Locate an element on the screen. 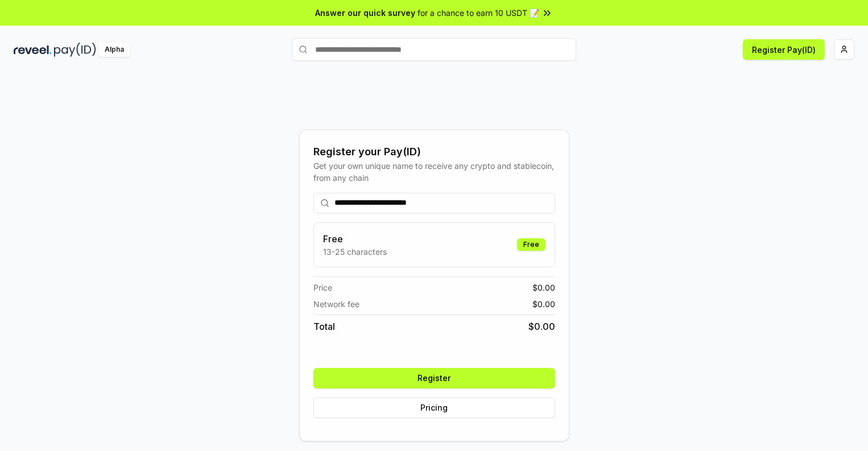 This screenshot has height=451, width=868. div: Alpha is located at coordinates (115, 49).